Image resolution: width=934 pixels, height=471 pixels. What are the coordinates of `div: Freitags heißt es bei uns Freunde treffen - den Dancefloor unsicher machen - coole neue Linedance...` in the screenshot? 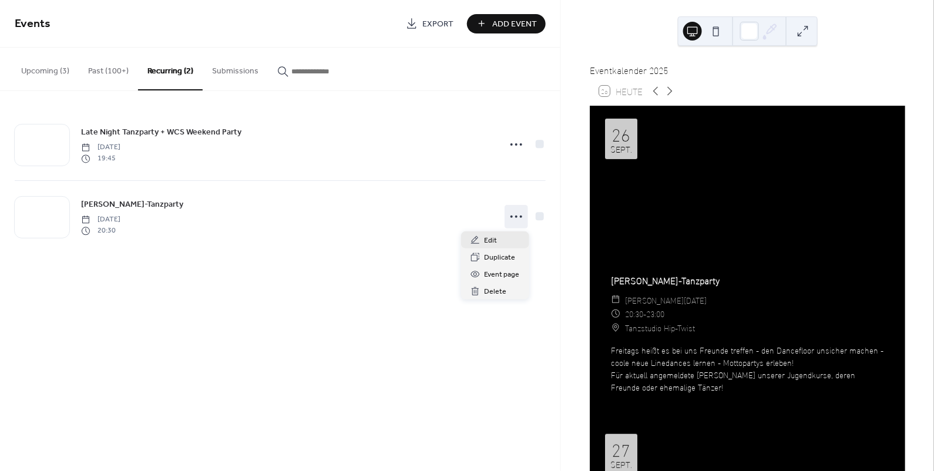 It's located at (747, 368).